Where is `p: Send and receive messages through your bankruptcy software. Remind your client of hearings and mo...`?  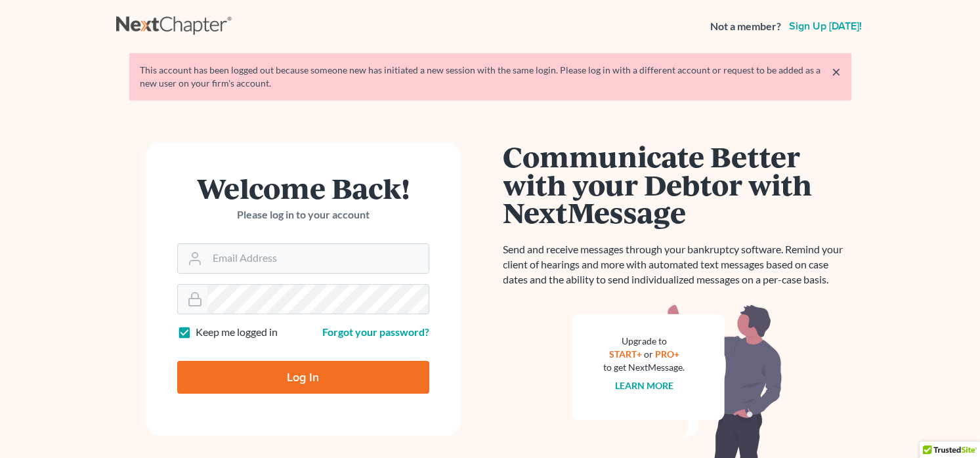
p: Send and receive messages through your bankruptcy software. Remind your client of hearings and mo... is located at coordinates (677, 265).